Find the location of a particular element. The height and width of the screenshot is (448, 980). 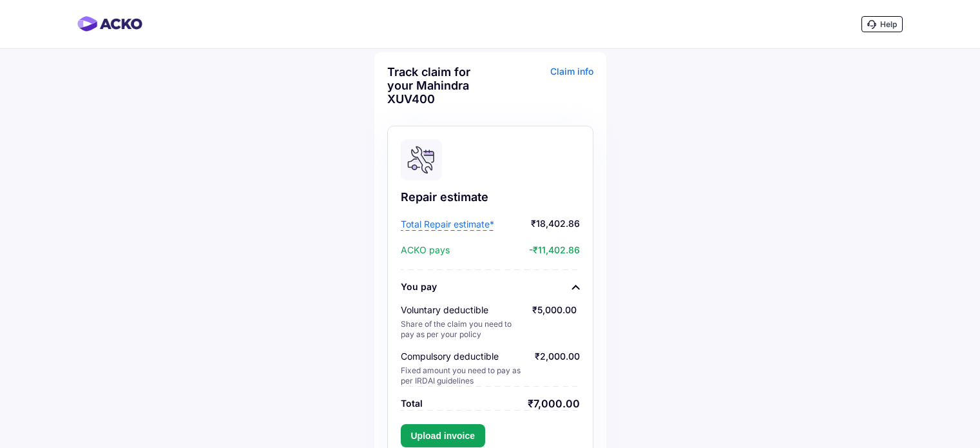

div: Share of the claim you need to pay as per your policy is located at coordinates (463, 329).